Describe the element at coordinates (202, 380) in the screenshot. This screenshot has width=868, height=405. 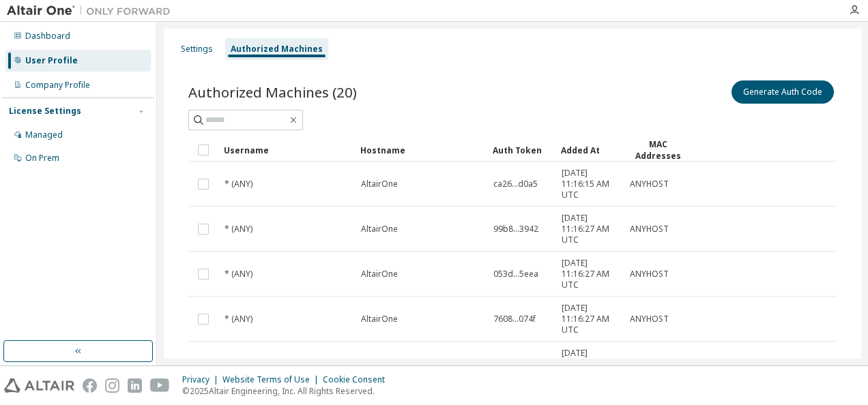
I see `div: Privacy` at that location.